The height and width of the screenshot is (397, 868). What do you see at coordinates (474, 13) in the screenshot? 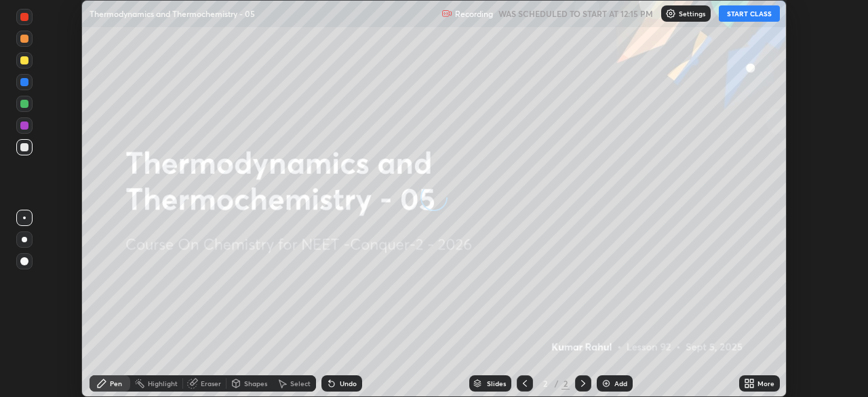
I see `p: Recording` at bounding box center [474, 13].